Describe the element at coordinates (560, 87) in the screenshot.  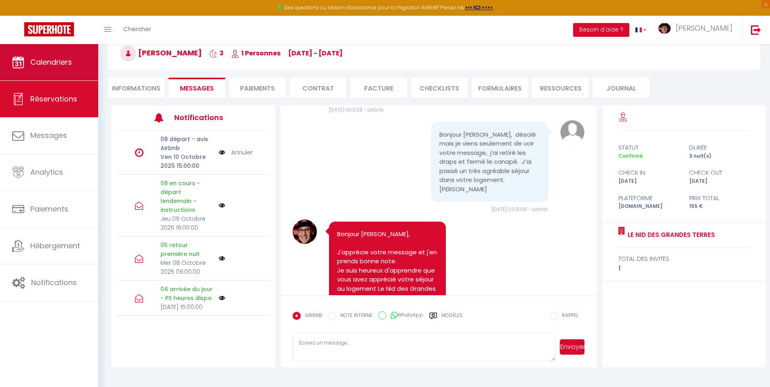
I see `li: Ressources` at that location.